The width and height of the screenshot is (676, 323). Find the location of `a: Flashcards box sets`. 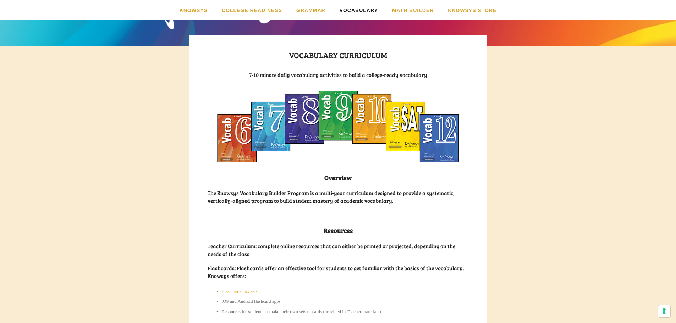

a: Flashcards box sets is located at coordinates (239, 291).